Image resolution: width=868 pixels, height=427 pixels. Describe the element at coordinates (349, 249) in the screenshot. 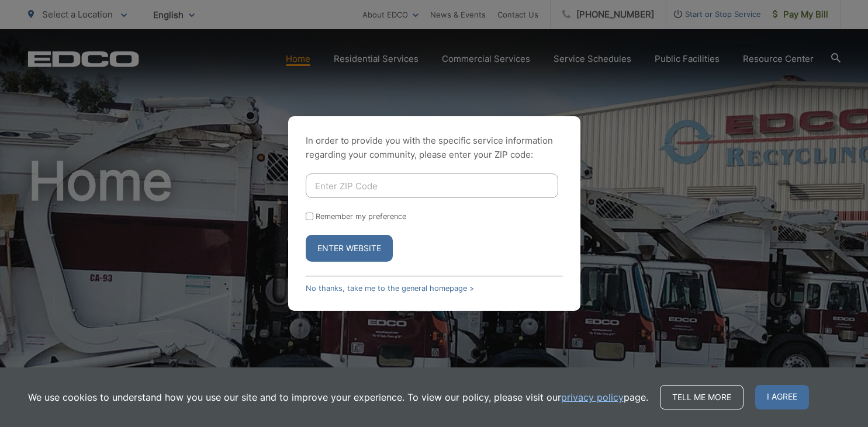

I see `button: Enter Website` at that location.